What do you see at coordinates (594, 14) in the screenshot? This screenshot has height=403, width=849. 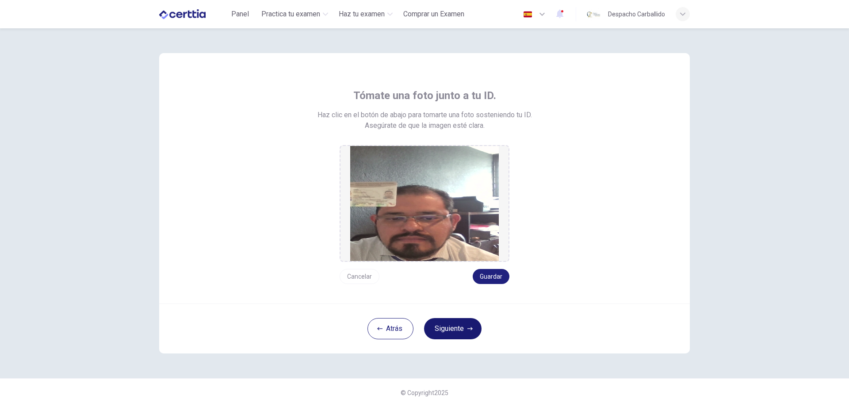 I see `img: Profile picture` at bounding box center [594, 14].